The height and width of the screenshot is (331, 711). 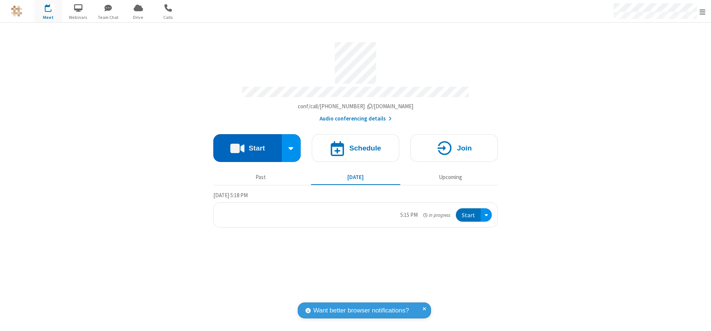 What do you see at coordinates (486, 215) in the screenshot?
I see `div: Open menu` at bounding box center [486, 215].